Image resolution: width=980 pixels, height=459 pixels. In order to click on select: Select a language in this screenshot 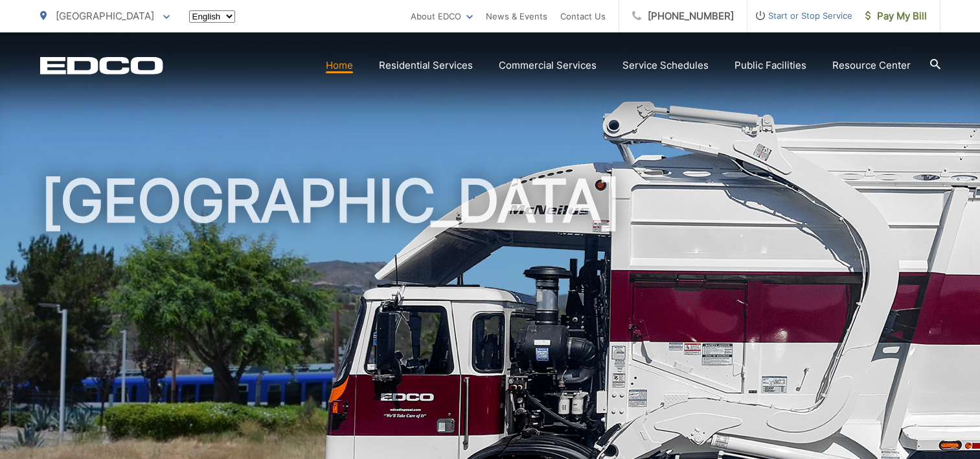, I will do `click(212, 16)`.